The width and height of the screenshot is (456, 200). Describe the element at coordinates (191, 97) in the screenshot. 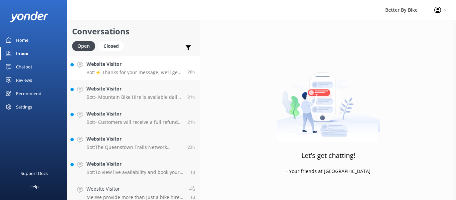

I see `span: Oct 14 2025 03:16pm (UTC +13:00) Pacific/Auckland` at that location.